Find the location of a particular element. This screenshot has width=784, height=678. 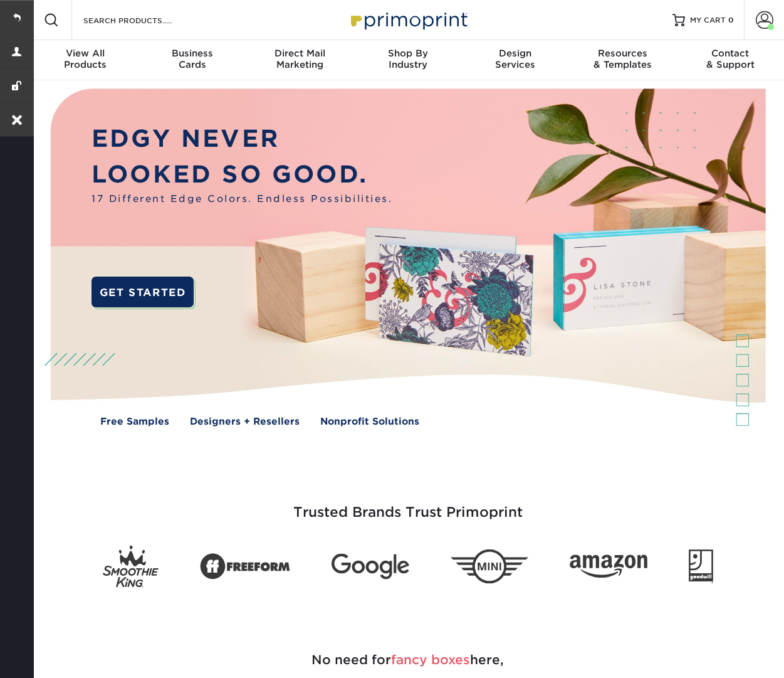

span: Direct Mail is located at coordinates (300, 53).